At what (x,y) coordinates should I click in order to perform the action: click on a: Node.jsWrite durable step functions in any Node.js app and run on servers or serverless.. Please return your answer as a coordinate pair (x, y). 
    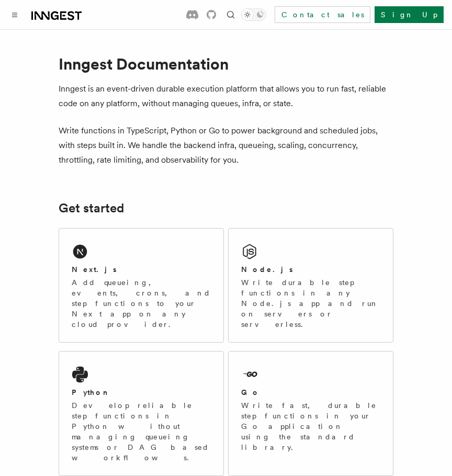
    Looking at the image, I should click on (311, 285).